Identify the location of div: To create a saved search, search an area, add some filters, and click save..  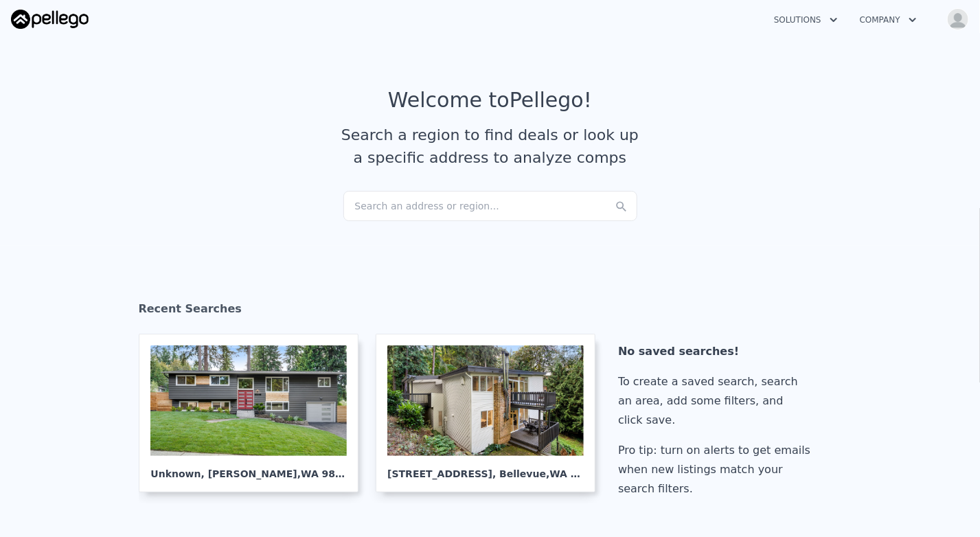
(717, 401).